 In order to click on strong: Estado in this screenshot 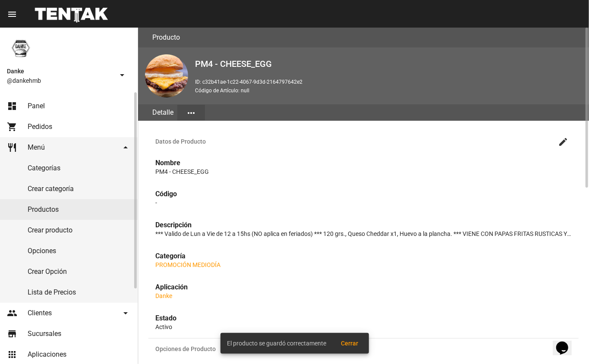, I will do `click(166, 318)`.